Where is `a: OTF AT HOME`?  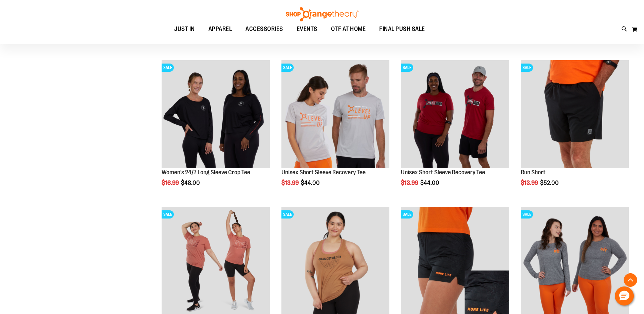 a: OTF AT HOME is located at coordinates (348, 29).